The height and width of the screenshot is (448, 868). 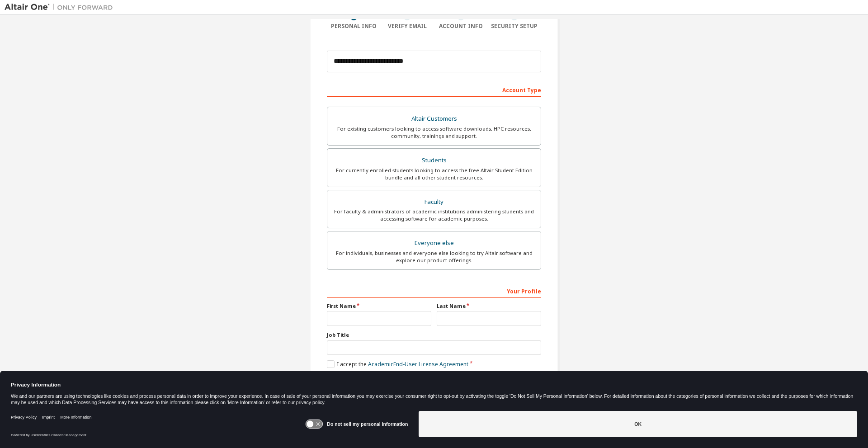 I want to click on div: Everyone else, so click(x=434, y=243).